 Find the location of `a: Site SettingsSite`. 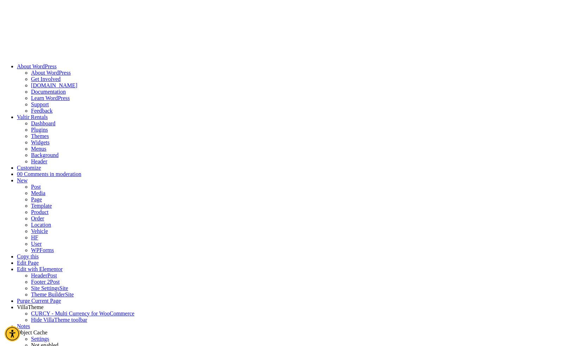

a: Site SettingsSite is located at coordinates (49, 288).